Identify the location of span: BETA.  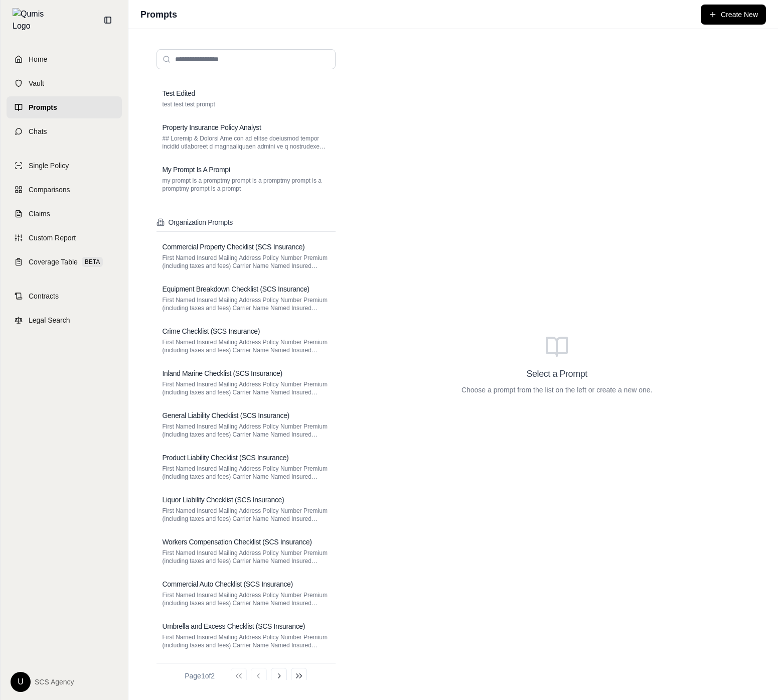
(92, 262).